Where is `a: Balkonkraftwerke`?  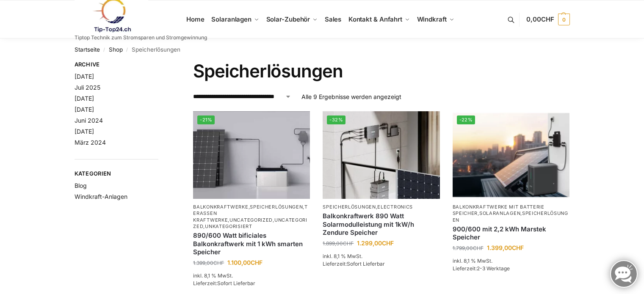
a: Balkonkraftwerke is located at coordinates (221, 207).